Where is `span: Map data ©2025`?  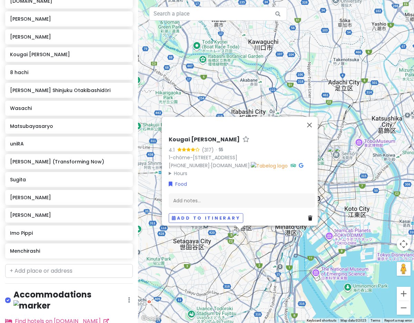
span: Map data ©2025 is located at coordinates (353, 321).